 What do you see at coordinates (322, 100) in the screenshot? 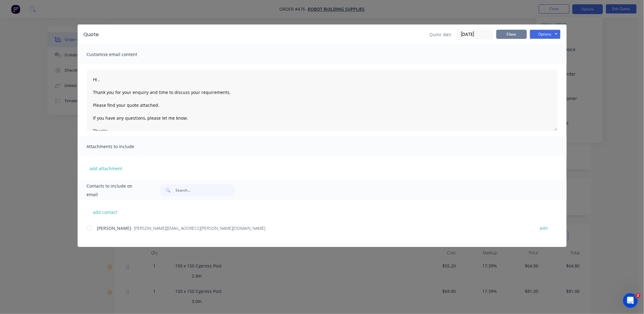
I see `textarea: Hi , Thank you for your enquiry and time to discuss your requirements. Please find your quote att...` at bounding box center [322, 100].